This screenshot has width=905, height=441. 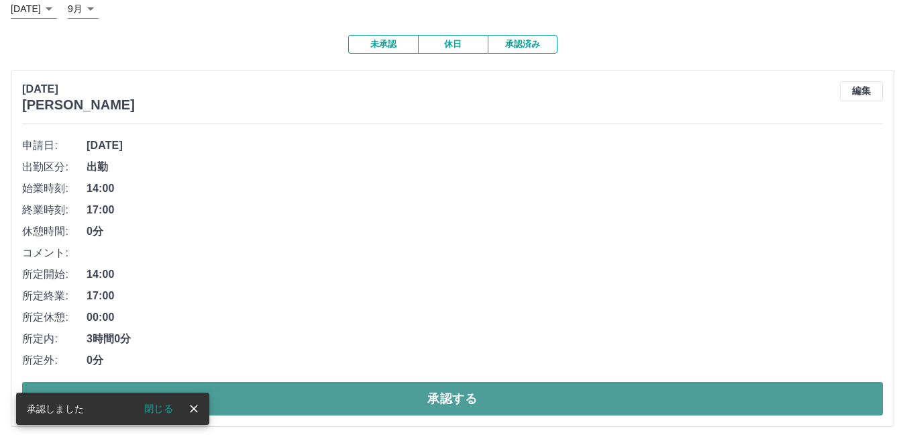 What do you see at coordinates (383, 44) in the screenshot?
I see `button: 未承認` at bounding box center [383, 44].